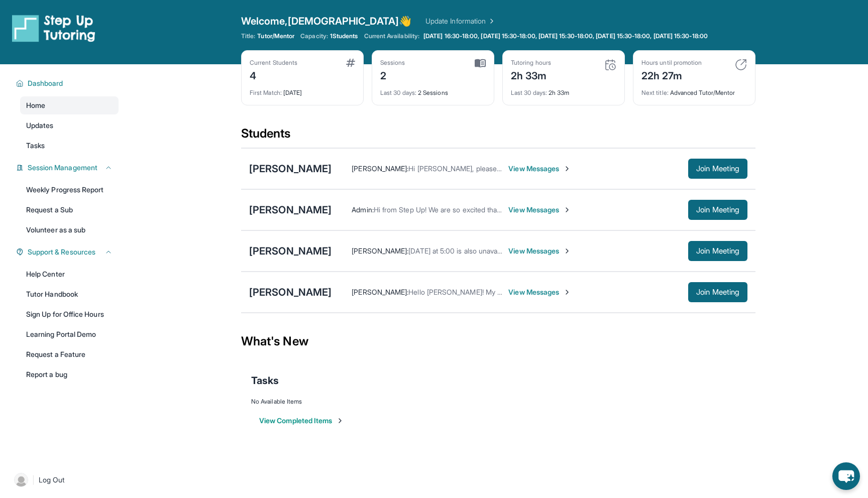 The image size is (868, 498). What do you see at coordinates (655, 92) in the screenshot?
I see `span: Next title :` at bounding box center [655, 92].